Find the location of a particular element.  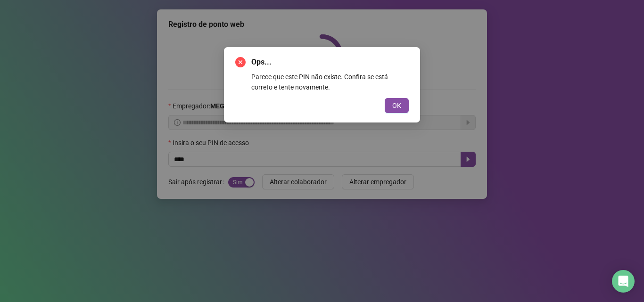

div: Parece que este PIN não existe. Confira se está correto e tente novamente. is located at coordinates (330, 82).